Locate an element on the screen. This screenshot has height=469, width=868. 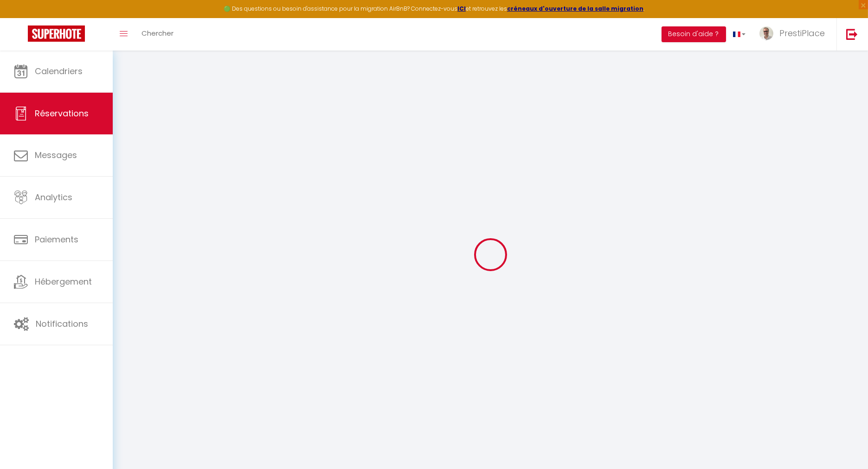
span: Notifications is located at coordinates (62, 323).